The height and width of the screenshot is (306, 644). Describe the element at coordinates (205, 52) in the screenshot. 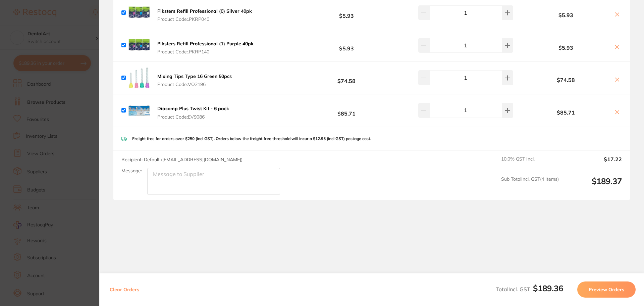

I see `span: Product Code: .PKRP140` at that location.